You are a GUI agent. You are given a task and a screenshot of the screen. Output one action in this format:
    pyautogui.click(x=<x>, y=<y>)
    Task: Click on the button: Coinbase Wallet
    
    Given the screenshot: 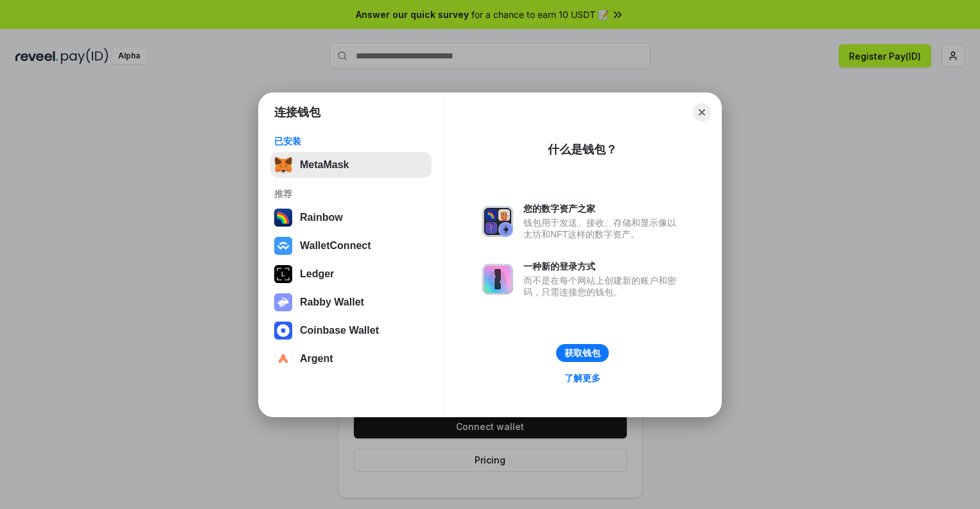 What is the action you would take?
    pyautogui.click(x=350, y=331)
    